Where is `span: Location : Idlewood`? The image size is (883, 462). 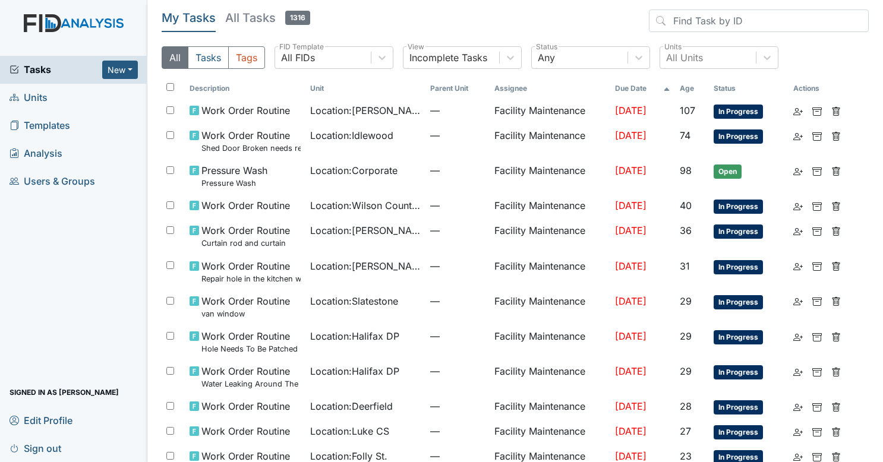
span: Location : Idlewood is located at coordinates (352, 135).